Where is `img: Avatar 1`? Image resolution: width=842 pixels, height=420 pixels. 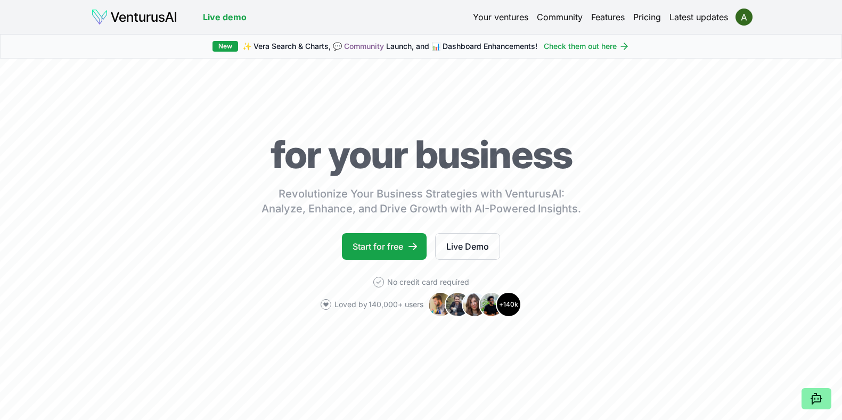
img: Avatar 1 is located at coordinates (440, 305).